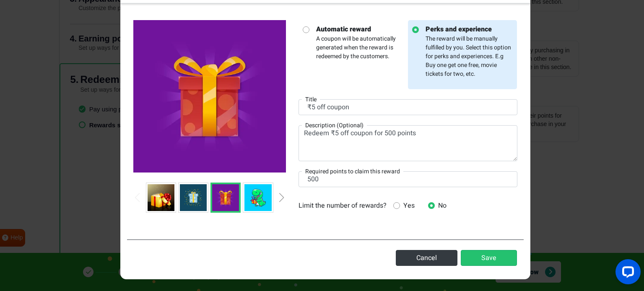 The width and height of the screenshot is (644, 291). What do you see at coordinates (19, 16) in the screenshot?
I see `button: Open LiveChat chat widget` at bounding box center [19, 16].